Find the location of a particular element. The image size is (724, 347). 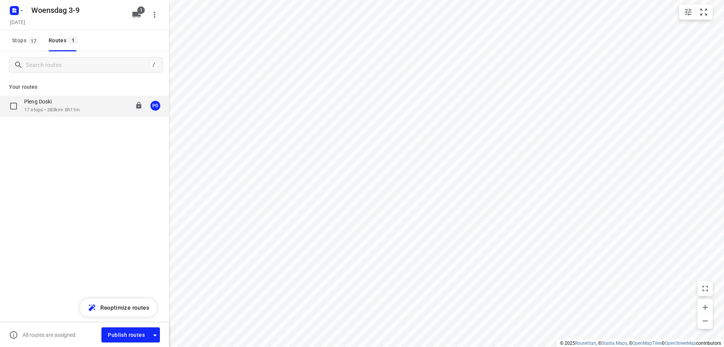

button: Fit zoom is located at coordinates (704, 12).